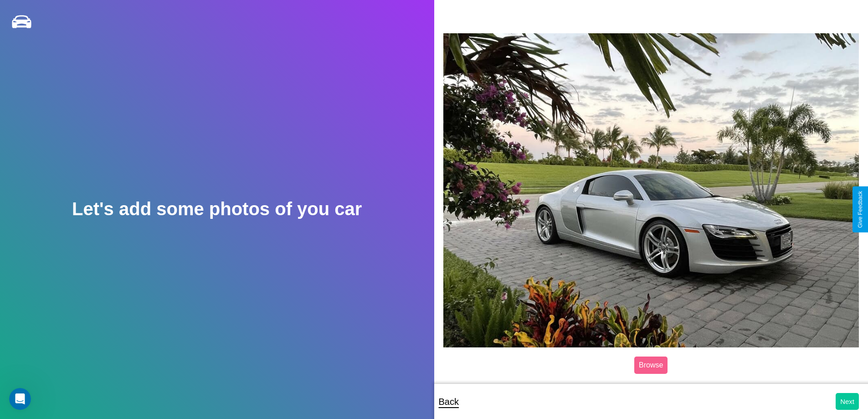 This screenshot has width=868, height=419. What do you see at coordinates (847, 401) in the screenshot?
I see `button: Next` at bounding box center [847, 401].